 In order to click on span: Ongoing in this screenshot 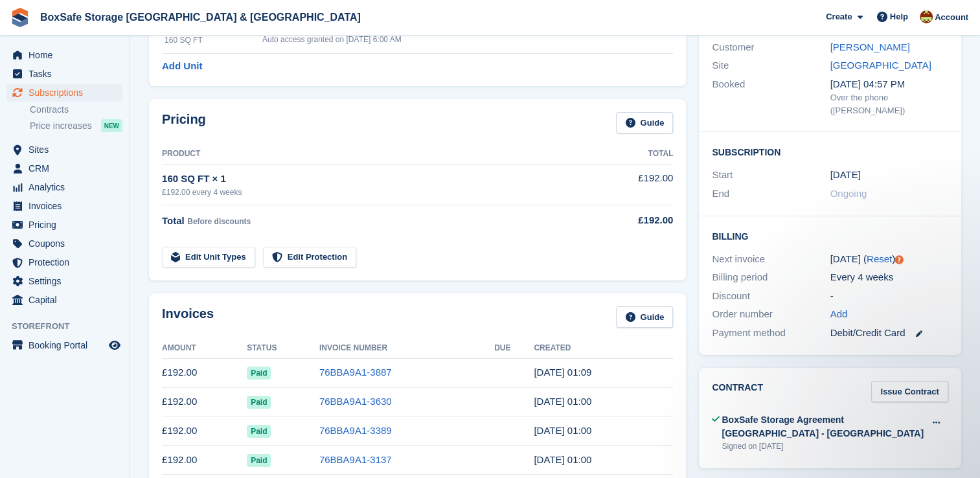, I will do `click(847, 193)`.